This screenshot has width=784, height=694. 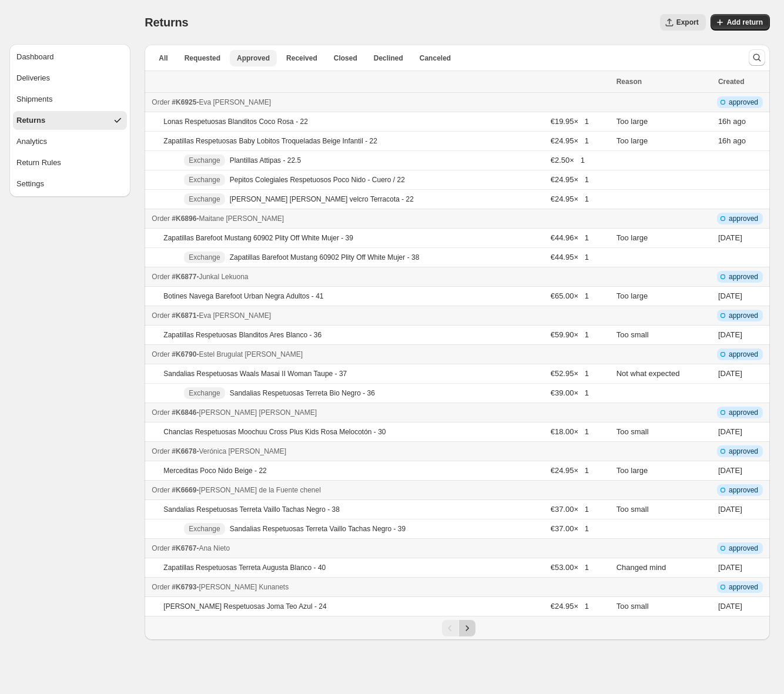 What do you see at coordinates (730, 296) in the screenshot?
I see `time: Tuesday, September 2, 2025 at 5:16:37 PM` at bounding box center [730, 296].